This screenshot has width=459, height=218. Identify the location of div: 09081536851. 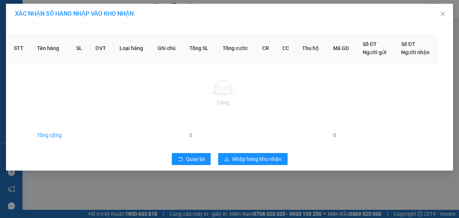
(35, 30).